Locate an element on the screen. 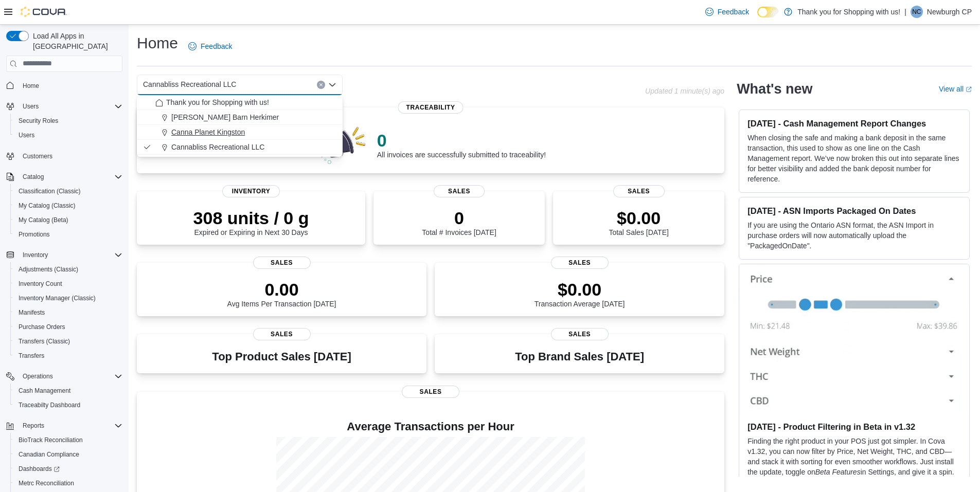 Image resolution: width=980 pixels, height=492 pixels. h2: What's new is located at coordinates (774, 89).